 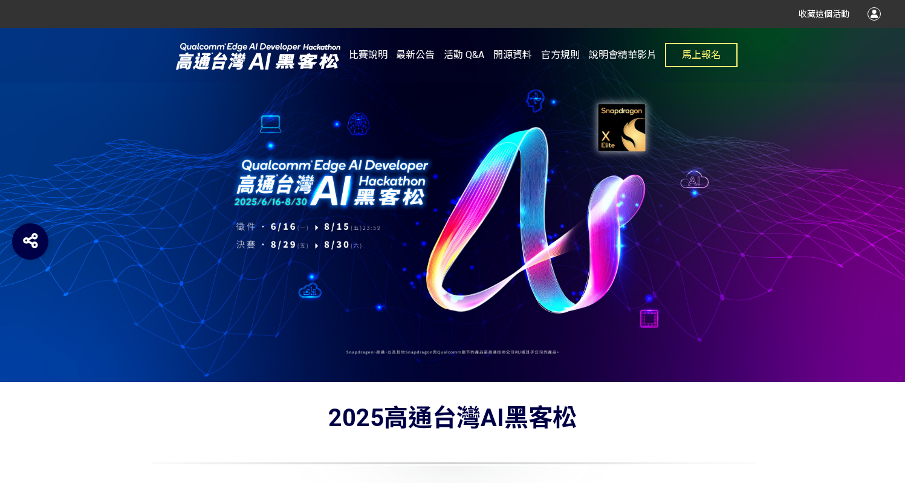 I want to click on span: 說明會精華影片, so click(x=623, y=54).